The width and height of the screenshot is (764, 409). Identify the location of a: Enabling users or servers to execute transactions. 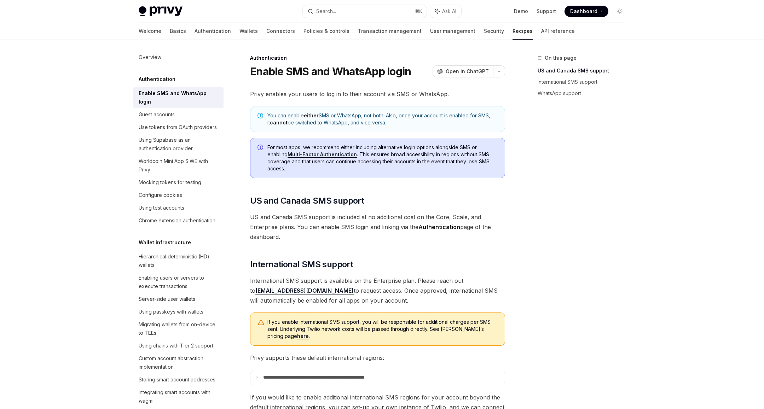
(178, 282).